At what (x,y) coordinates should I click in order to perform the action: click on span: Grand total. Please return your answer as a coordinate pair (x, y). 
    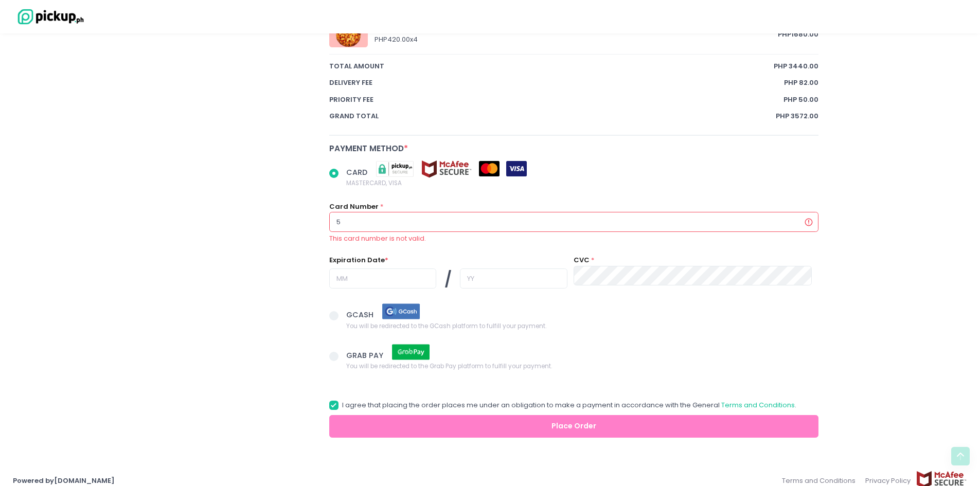
    Looking at the image, I should click on (552, 116).